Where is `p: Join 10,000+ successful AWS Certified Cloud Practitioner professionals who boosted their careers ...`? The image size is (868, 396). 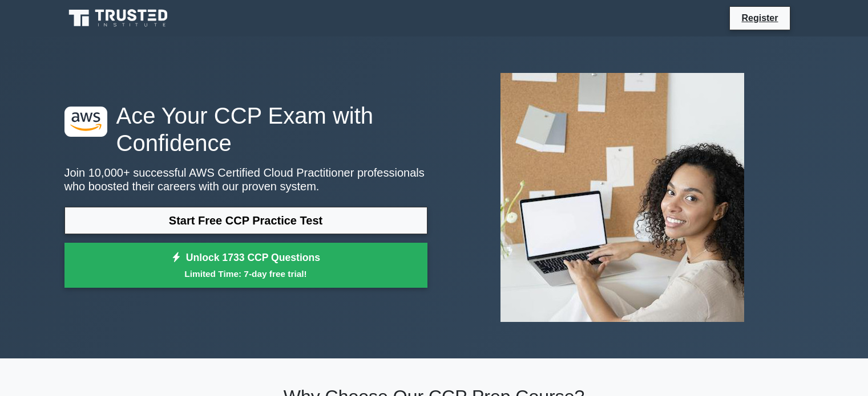
p: Join 10,000+ successful AWS Certified Cloud Practitioner professionals who boosted their careers ... is located at coordinates (246, 180).